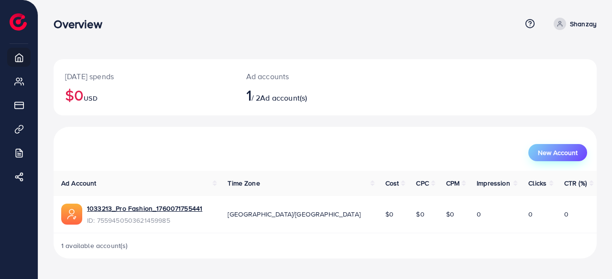 Image resolution: width=612 pixels, height=279 pixels. I want to click on h2: $0, so click(144, 95).